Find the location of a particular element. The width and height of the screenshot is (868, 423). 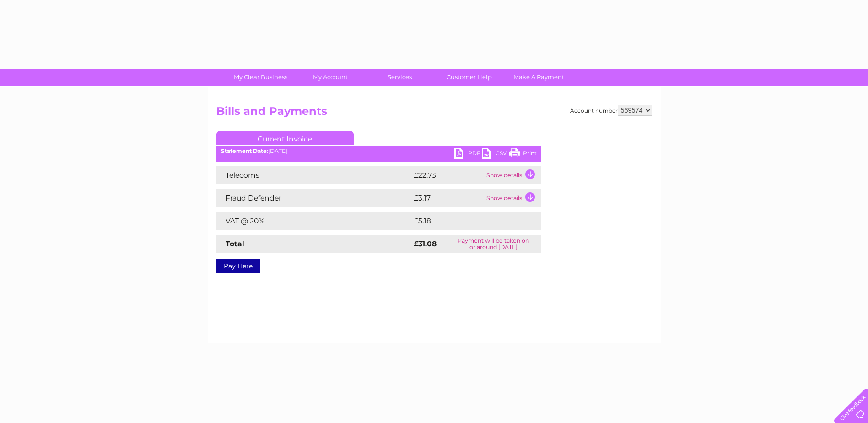

a: Make A Payment is located at coordinates (538, 77).